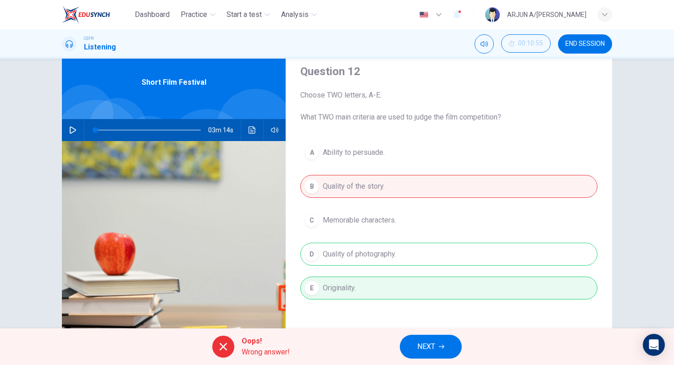 Image resolution: width=674 pixels, height=365 pixels. I want to click on div: Open Intercom Messenger, so click(654, 345).